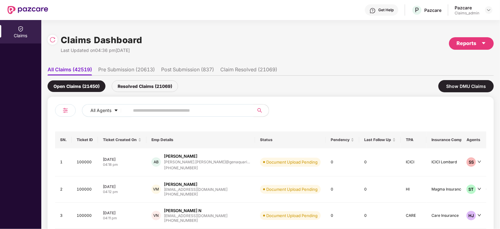 The height and width of the screenshot is (229, 500). What do you see at coordinates (156, 215) in the screenshot?
I see `div: VN` at bounding box center [156, 215].